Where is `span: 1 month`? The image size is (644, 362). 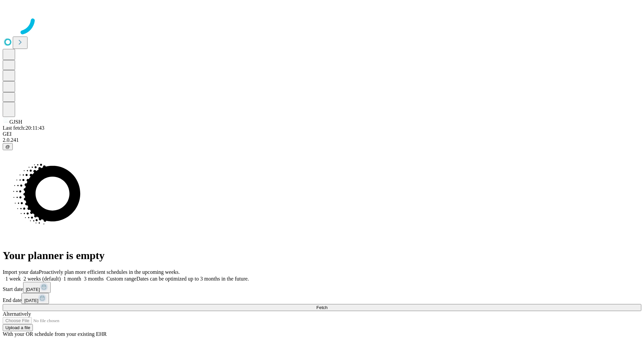 span: 1 month is located at coordinates (72, 279).